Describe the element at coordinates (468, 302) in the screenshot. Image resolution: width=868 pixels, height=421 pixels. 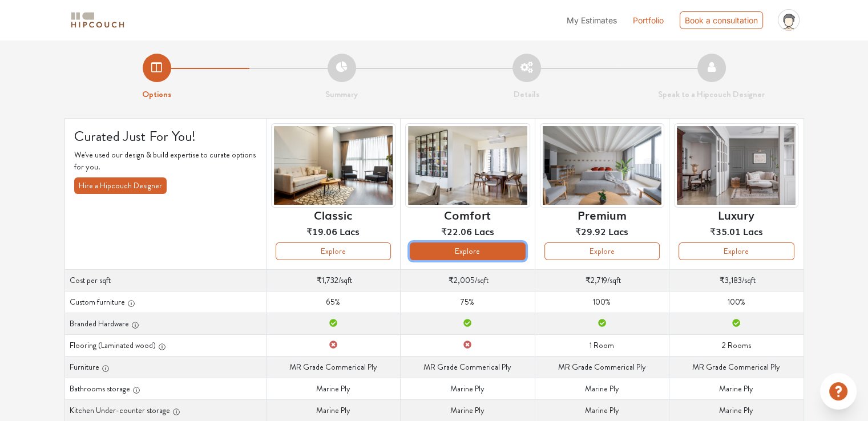
I see `td: 75%` at that location.